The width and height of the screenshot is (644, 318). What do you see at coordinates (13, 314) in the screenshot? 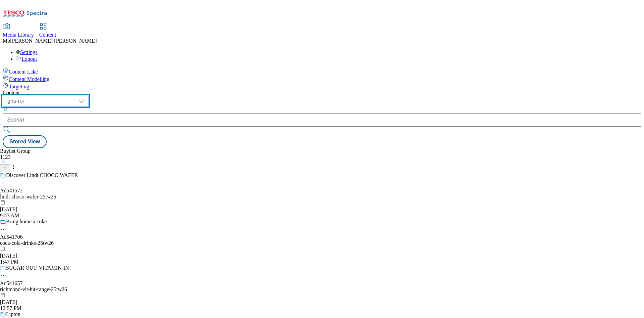
I see `div: Lipton` at bounding box center [13, 314].